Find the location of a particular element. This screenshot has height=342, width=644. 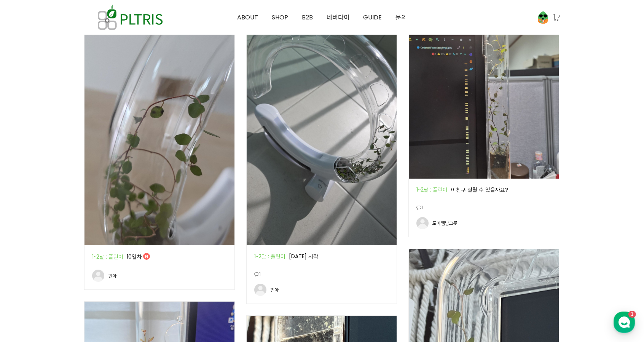

span: 설정 is located at coordinates (122, 256).